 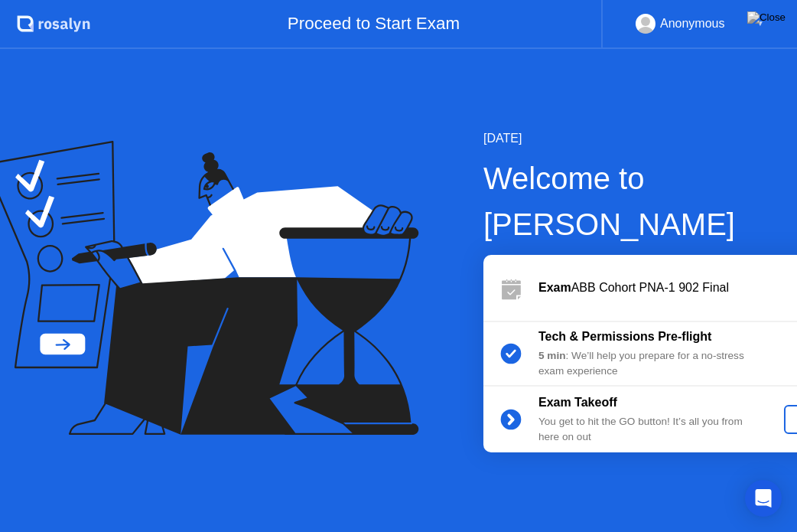 I want to click on b: Exam, so click(x=555, y=287).